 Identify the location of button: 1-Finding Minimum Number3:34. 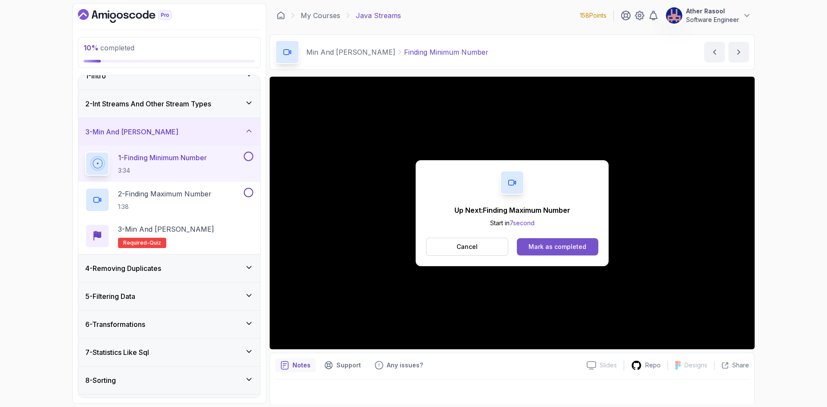
(169, 164).